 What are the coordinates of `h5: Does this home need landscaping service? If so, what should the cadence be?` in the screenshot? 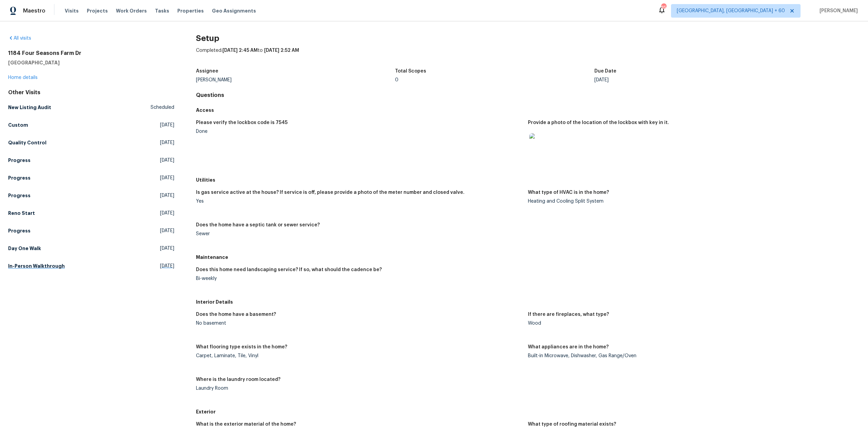 It's located at (289, 270).